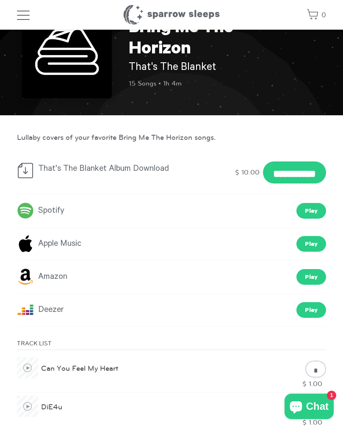 The image size is (343, 428). Describe the element at coordinates (172, 137) in the screenshot. I see `p: Lullaby covers of your favorite Bring Me The Horizon songs.` at that location.